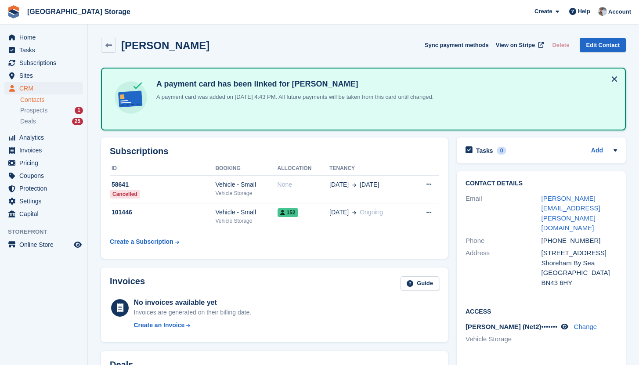 Image resolution: width=639 pixels, height=365 pixels. Describe the element at coordinates (46, 76) in the screenshot. I see `span: Sites` at that location.